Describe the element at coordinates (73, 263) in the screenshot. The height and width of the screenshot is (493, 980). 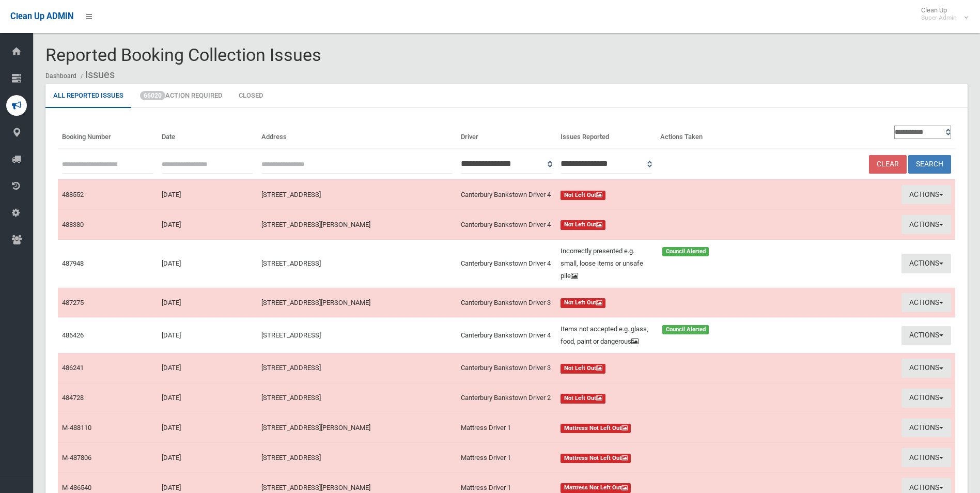
I see `a: 487948` at that location.